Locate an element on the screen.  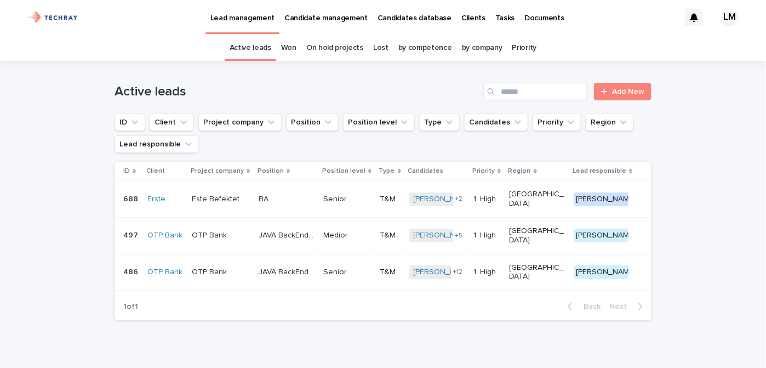
p: 497 is located at coordinates (132, 234).